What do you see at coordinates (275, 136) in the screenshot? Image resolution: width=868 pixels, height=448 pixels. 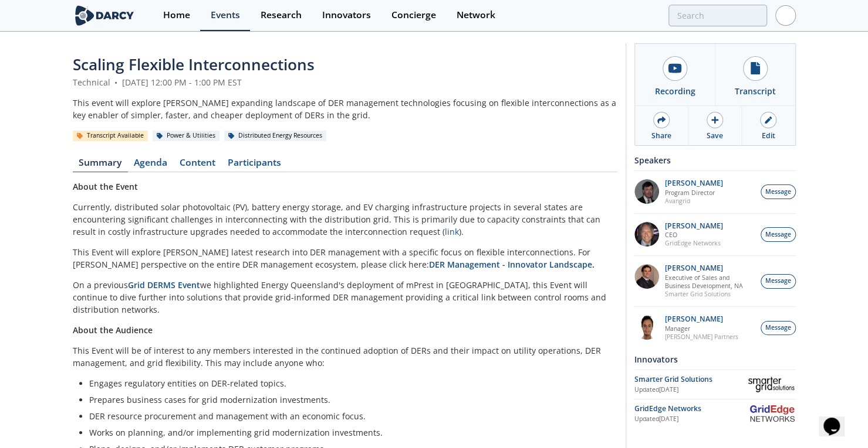 I see `div: Distributed Energy Resources` at bounding box center [275, 136].